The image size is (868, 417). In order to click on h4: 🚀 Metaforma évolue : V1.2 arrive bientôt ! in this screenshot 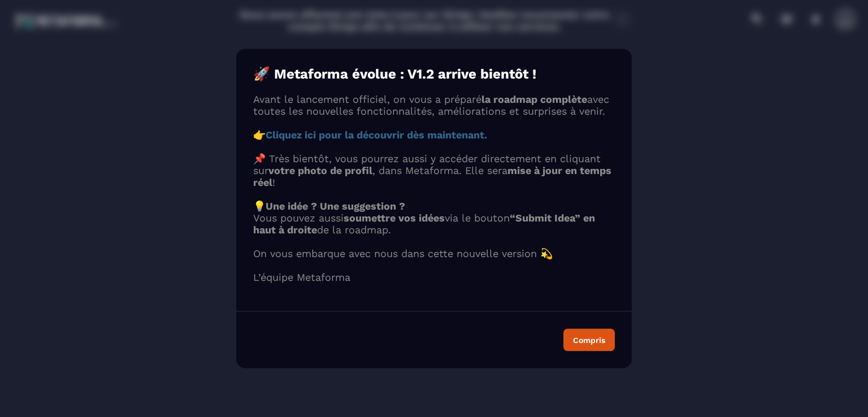, I will do `click(434, 74)`.